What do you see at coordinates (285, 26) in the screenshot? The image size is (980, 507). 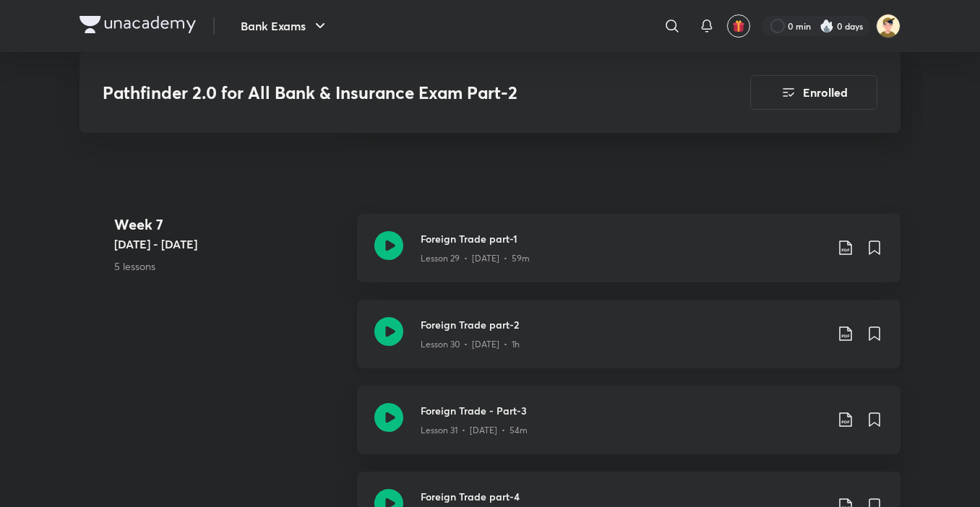 I see `button: Bank Exams` at bounding box center [285, 26].